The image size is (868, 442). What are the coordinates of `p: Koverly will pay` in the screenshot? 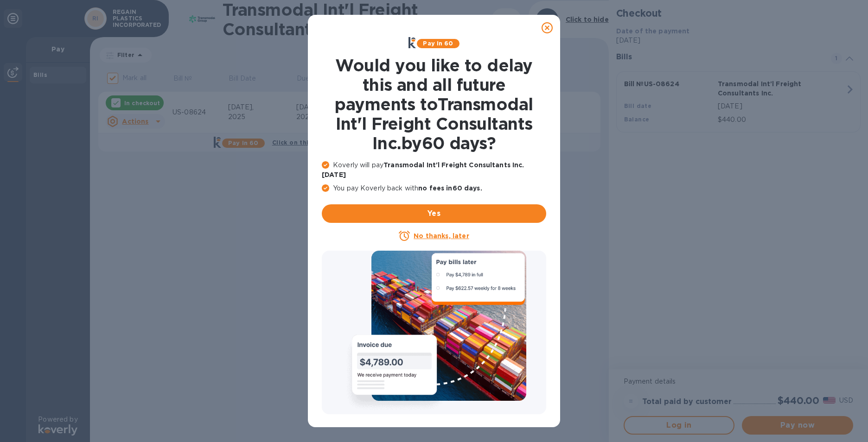 It's located at (434, 170).